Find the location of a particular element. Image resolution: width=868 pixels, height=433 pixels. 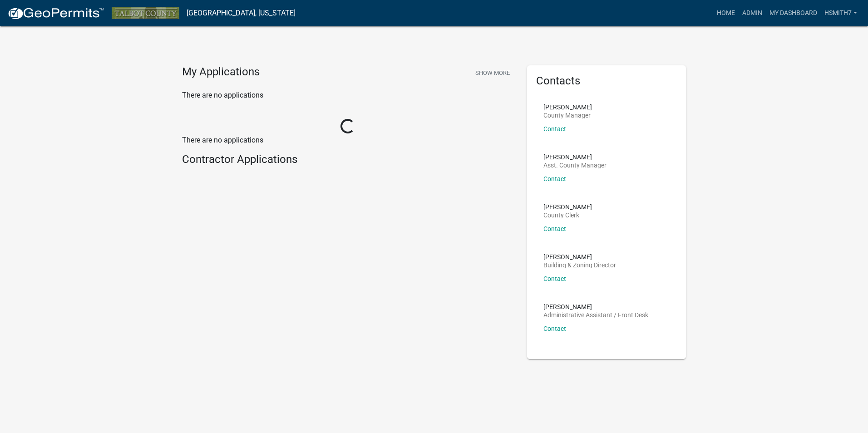

h4: Contractor Applications is located at coordinates (348, 159).